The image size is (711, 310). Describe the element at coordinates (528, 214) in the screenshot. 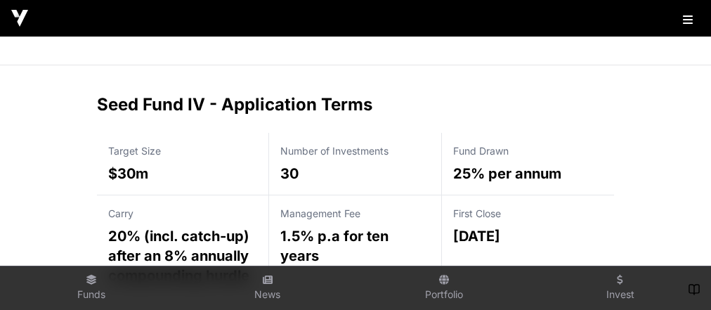

I see `p: First Close` at that location.